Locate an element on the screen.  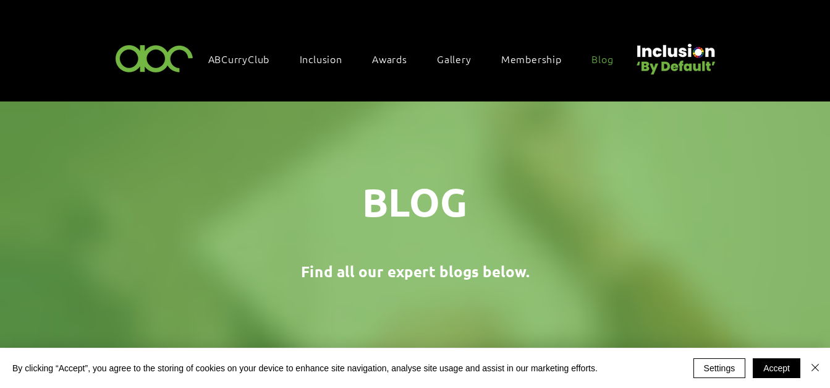
div: Awards is located at coordinates (396, 59).